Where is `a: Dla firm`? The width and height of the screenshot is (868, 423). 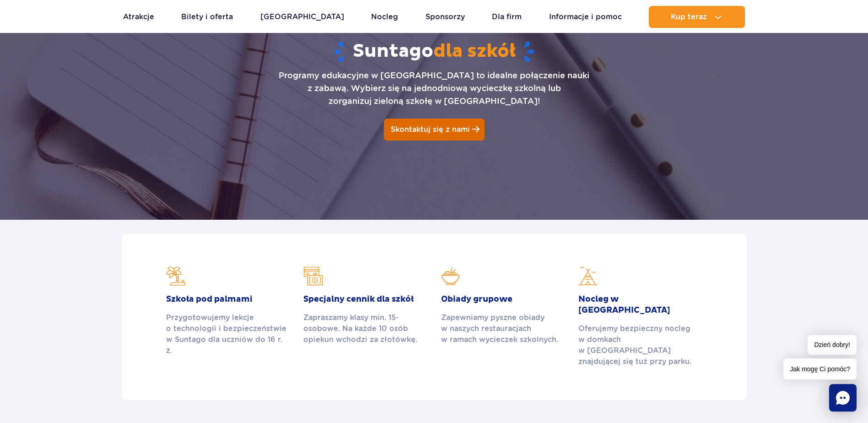 a: Dla firm is located at coordinates (506, 17).